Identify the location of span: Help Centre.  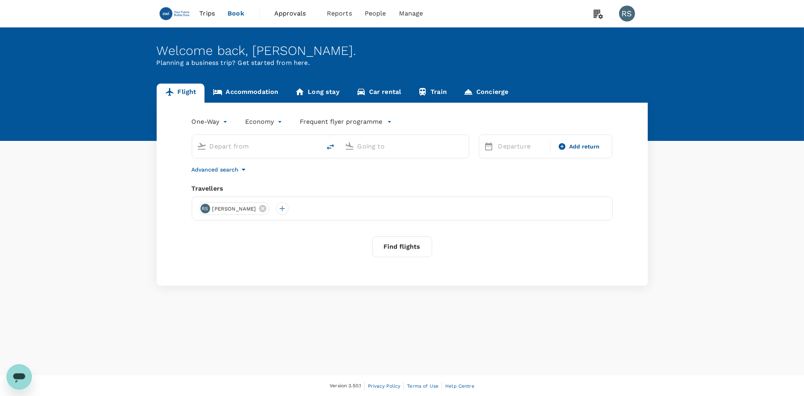
(459, 386).